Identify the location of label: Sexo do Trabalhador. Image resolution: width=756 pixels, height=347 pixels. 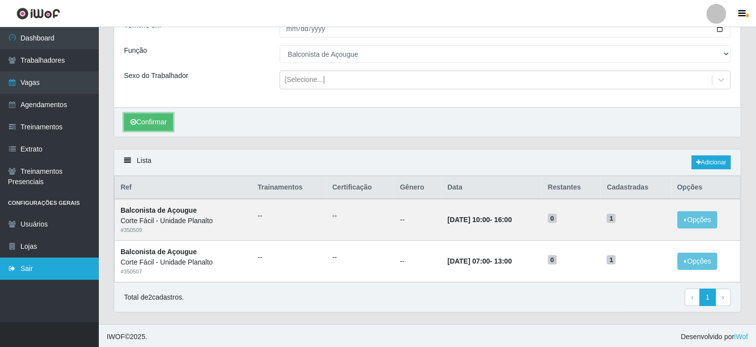
(156, 76).